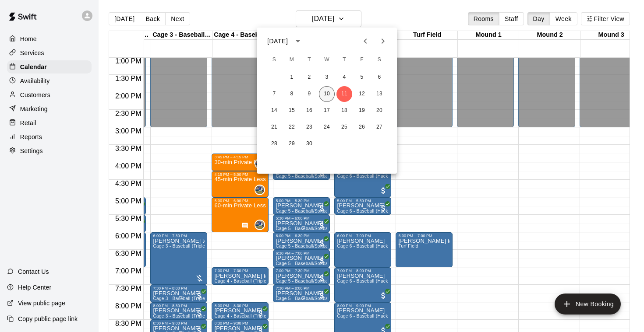 The height and width of the screenshot is (332, 644). I want to click on span: Tuesday, so click(309, 60).